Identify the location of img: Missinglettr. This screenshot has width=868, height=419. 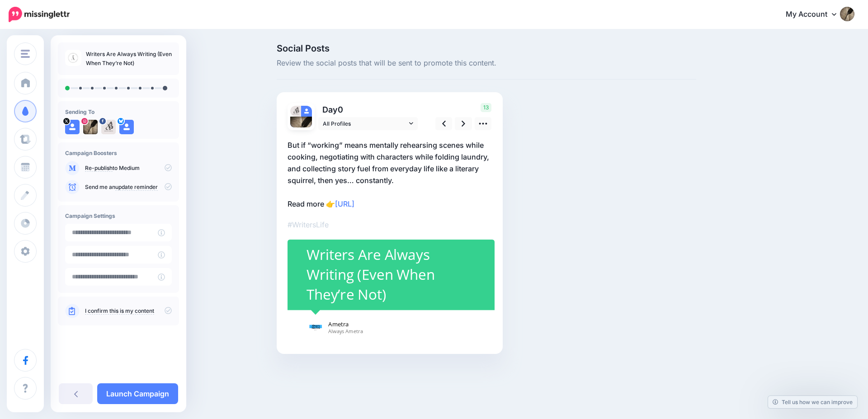
(39, 15).